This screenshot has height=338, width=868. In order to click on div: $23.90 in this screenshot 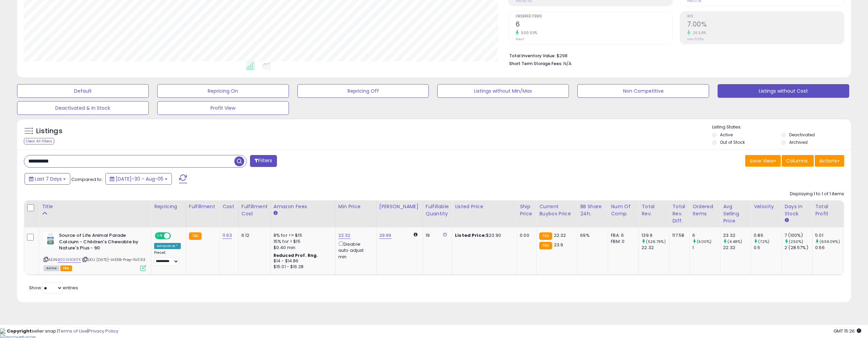, I will do `click(483, 235)`.